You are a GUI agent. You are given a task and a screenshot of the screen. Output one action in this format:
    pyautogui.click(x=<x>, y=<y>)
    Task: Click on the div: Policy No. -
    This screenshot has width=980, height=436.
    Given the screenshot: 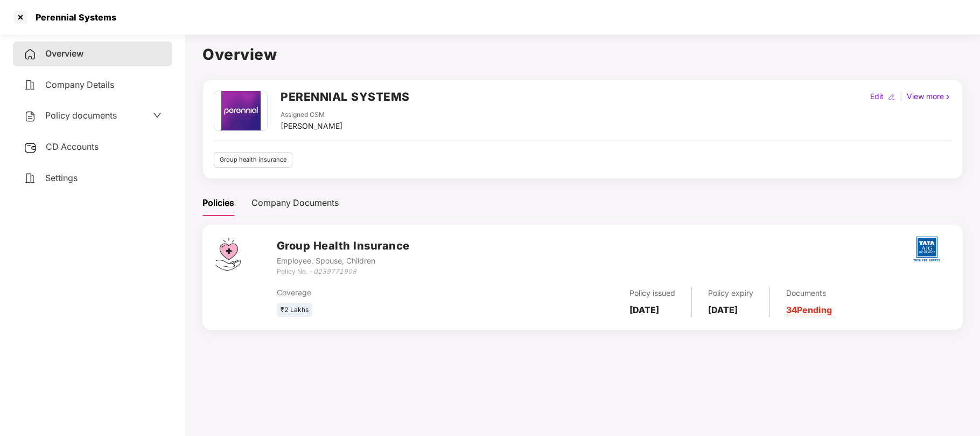 What is the action you would take?
    pyautogui.click(x=343, y=271)
    